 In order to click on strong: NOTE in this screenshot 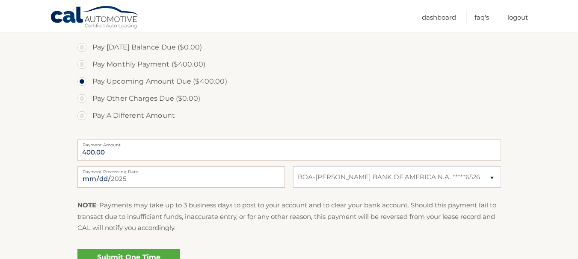, I will do `click(87, 205)`.